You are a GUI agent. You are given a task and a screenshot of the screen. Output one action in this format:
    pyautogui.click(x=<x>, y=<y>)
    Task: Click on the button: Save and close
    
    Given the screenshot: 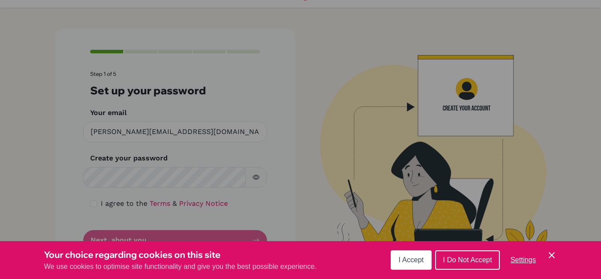 What is the action you would take?
    pyautogui.click(x=552, y=255)
    